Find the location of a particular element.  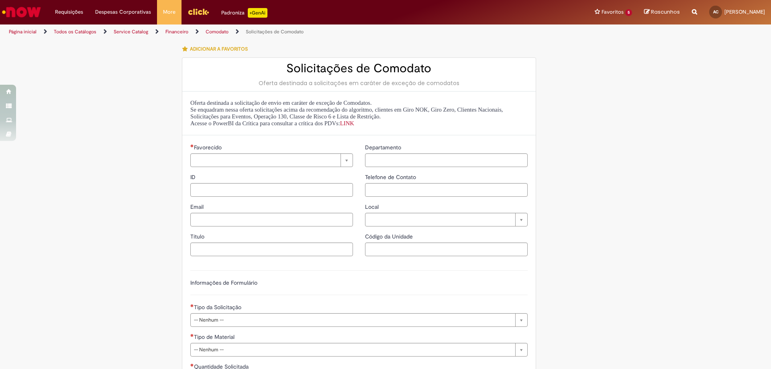

span: Tipo da Solicitação is located at coordinates (219, 307).